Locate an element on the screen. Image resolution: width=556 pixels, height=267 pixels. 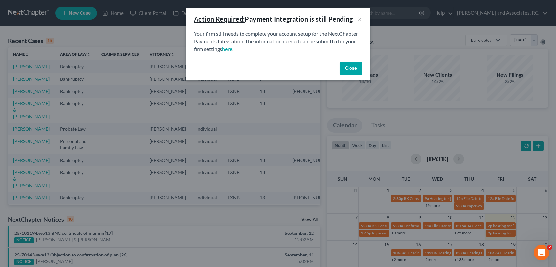
button: Close is located at coordinates (351, 69).